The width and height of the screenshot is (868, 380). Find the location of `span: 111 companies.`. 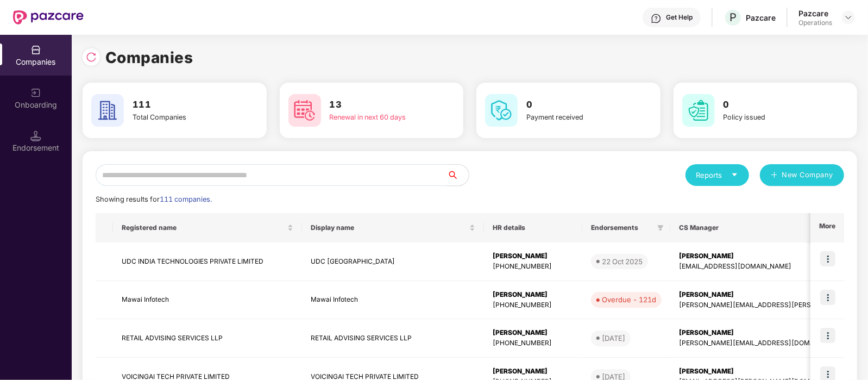

span: 111 companies. is located at coordinates (186, 199).